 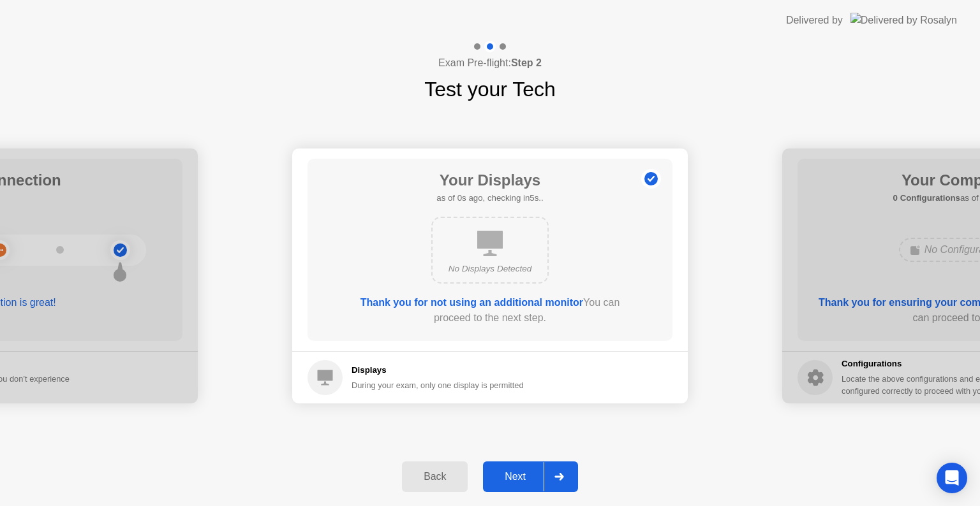 What do you see at coordinates (530, 477) in the screenshot?
I see `button: Next` at bounding box center [530, 477].